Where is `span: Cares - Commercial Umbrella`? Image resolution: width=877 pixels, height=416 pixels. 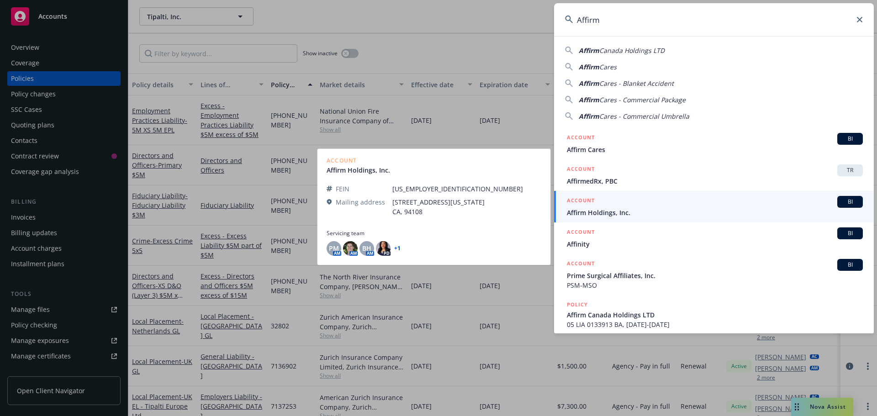 span: Cares - Commercial Umbrella is located at coordinates (644, 116).